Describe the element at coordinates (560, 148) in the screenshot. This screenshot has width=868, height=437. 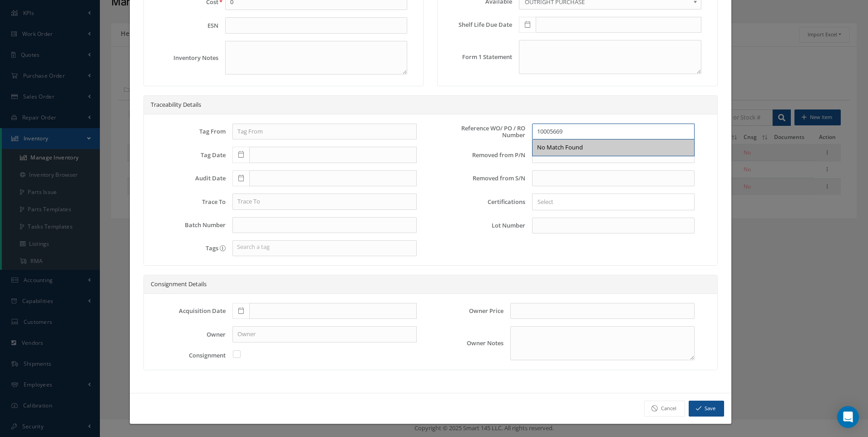
I see `div: No Match Found` at that location.